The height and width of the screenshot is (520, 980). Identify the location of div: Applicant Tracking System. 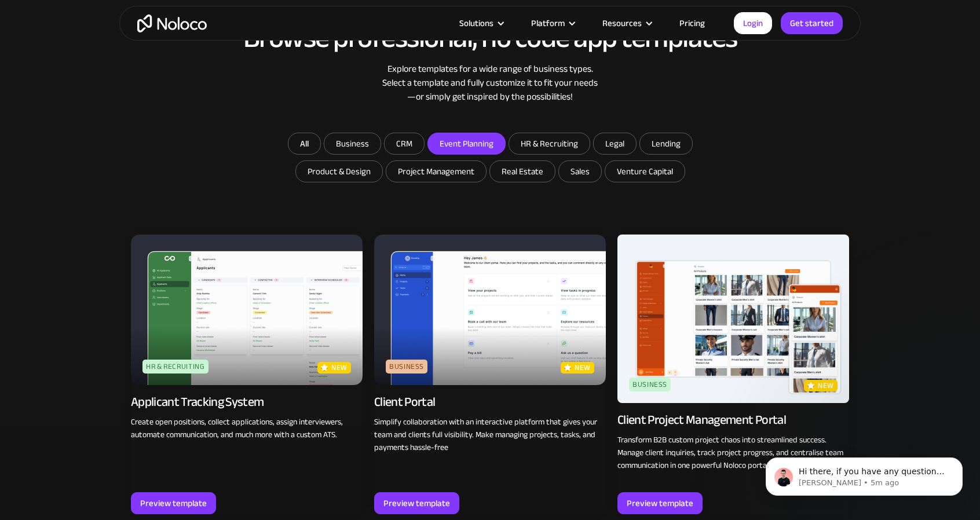
(197, 403).